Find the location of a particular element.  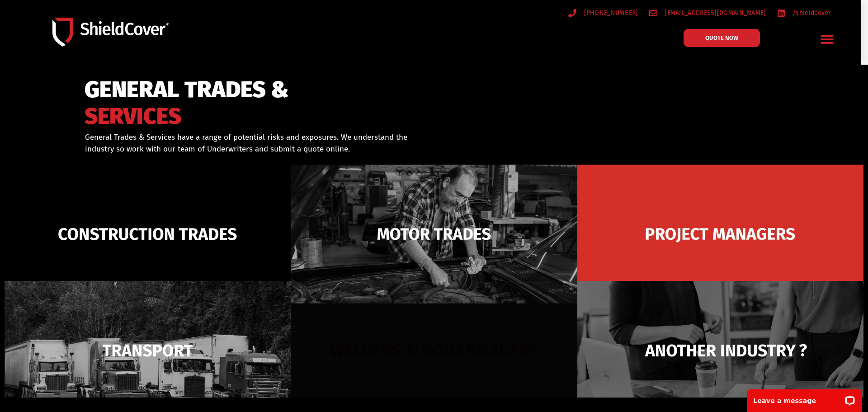

img: Shield-Cover-Underwriting-Australia-logo-full is located at coordinates (111, 32).